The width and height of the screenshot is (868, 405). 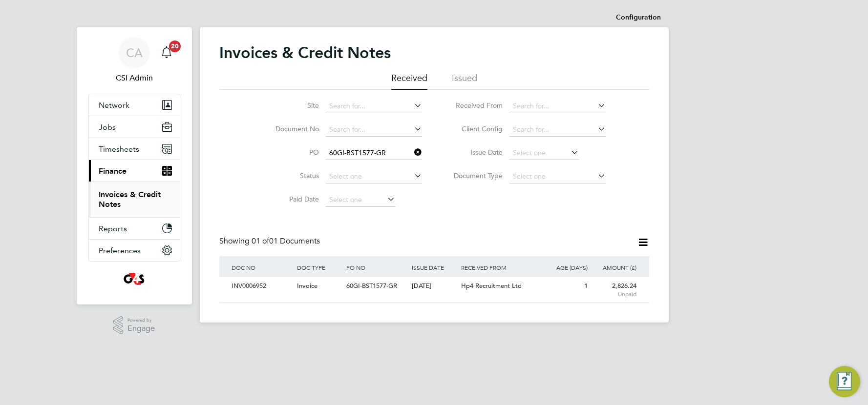 What do you see at coordinates (262, 267) in the screenshot?
I see `div: DOC NO` at bounding box center [262, 267].